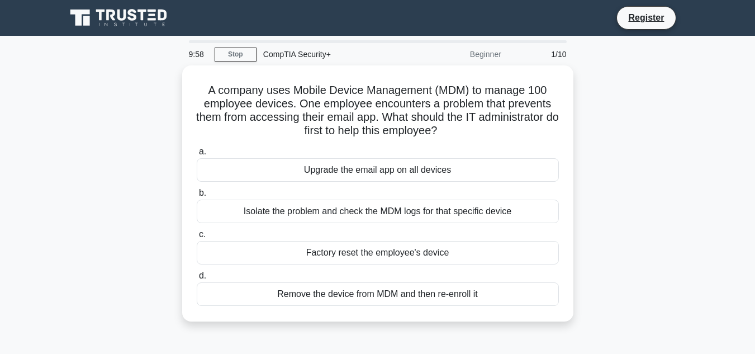  Describe the element at coordinates (378, 294) in the screenshot. I see `div: Remove the device from MDM and then re-enroll it` at that location.